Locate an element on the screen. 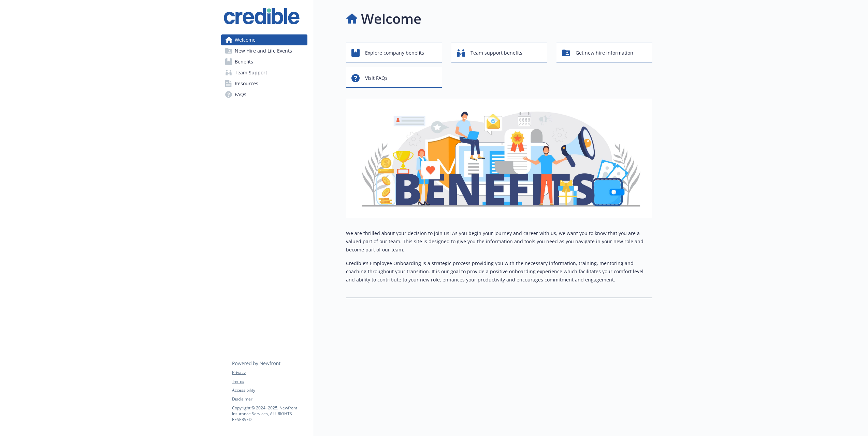  span: Welcome is located at coordinates (245, 40).